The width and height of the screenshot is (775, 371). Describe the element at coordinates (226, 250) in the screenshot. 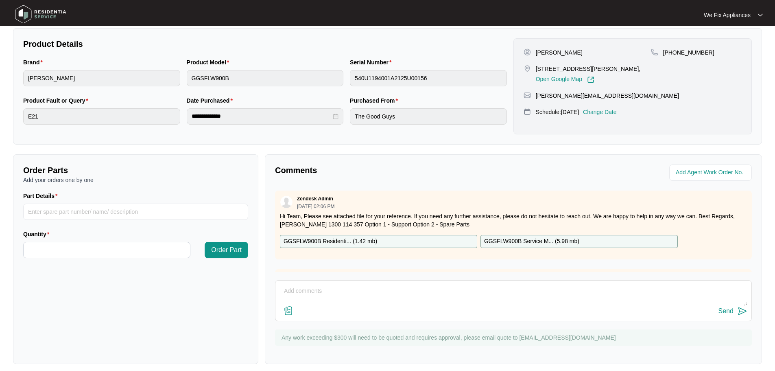

I see `button: Order Part` at that location.